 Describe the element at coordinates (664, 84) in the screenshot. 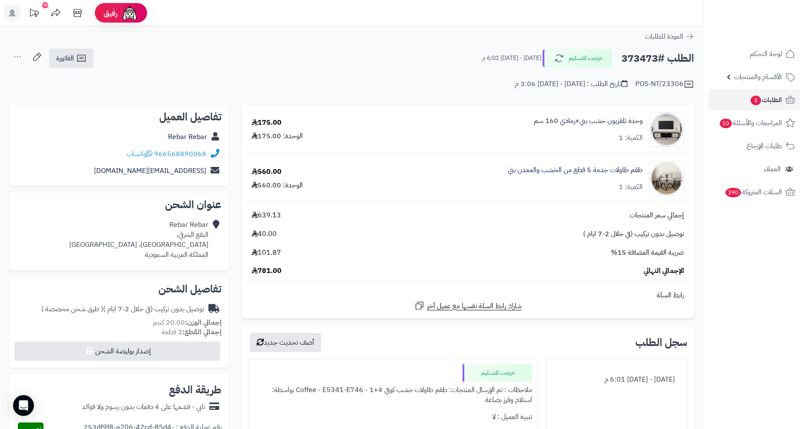

I see `div: POS-NT/23306` at that location.